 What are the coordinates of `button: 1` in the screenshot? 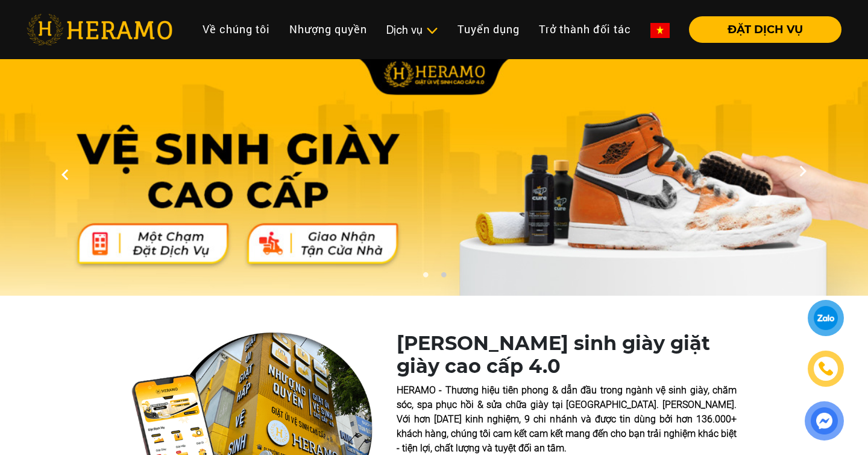 It's located at (425, 277).